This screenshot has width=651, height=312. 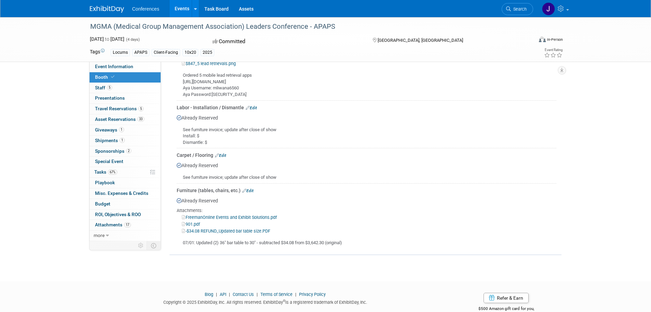 What do you see at coordinates (226, 230) in the screenshot?
I see `a: -$34.08 REFUND_Updated bar table size.PDF` at bounding box center [226, 230].